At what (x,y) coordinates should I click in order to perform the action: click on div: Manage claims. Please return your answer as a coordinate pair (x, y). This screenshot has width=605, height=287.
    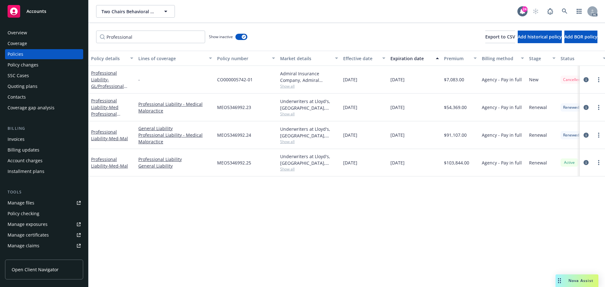
    Looking at the image, I should click on (23, 246).